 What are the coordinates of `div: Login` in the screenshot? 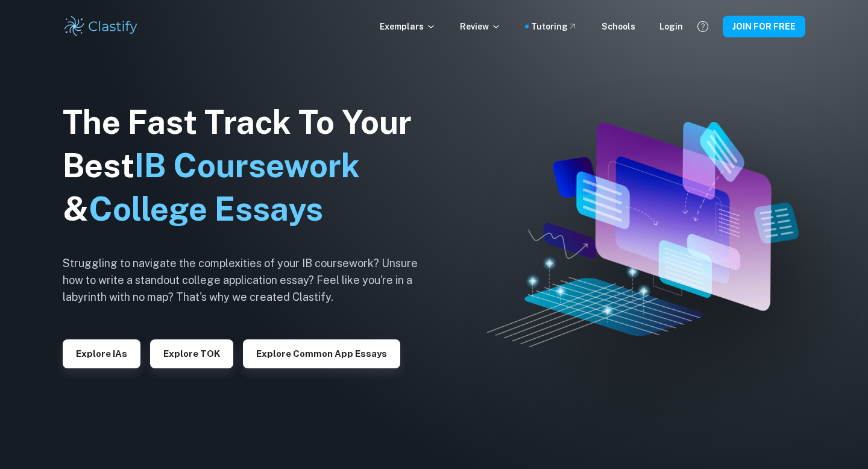 It's located at (671, 27).